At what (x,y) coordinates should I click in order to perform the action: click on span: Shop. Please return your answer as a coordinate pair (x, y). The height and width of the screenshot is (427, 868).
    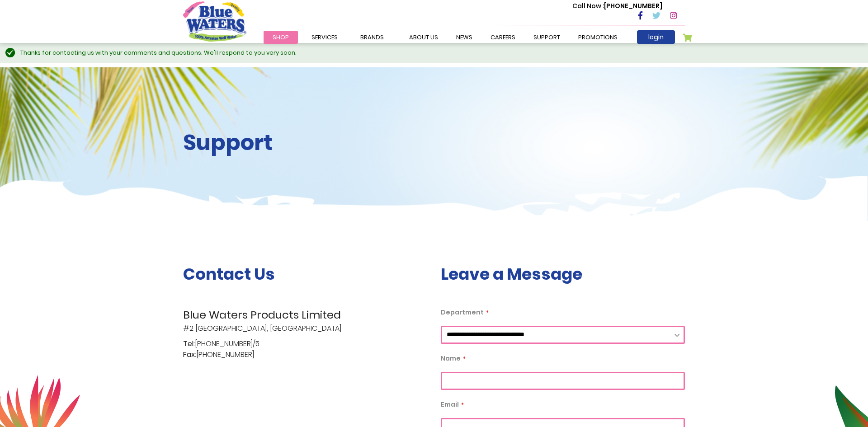
    Looking at the image, I should click on (280, 37).